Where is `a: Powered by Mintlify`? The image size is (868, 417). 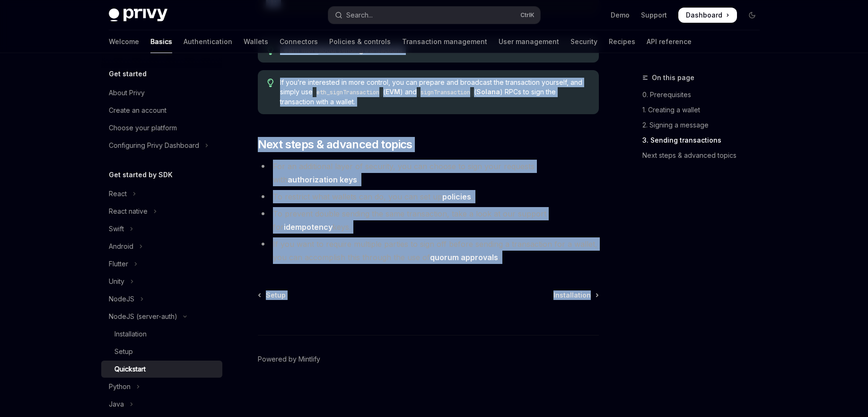 a: Powered by Mintlify is located at coordinates (289, 359).